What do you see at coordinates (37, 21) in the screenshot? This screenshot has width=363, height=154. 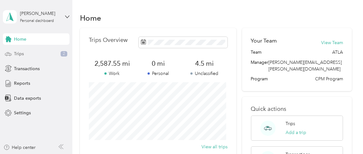 I see `div: Personal dashboard` at bounding box center [37, 21].